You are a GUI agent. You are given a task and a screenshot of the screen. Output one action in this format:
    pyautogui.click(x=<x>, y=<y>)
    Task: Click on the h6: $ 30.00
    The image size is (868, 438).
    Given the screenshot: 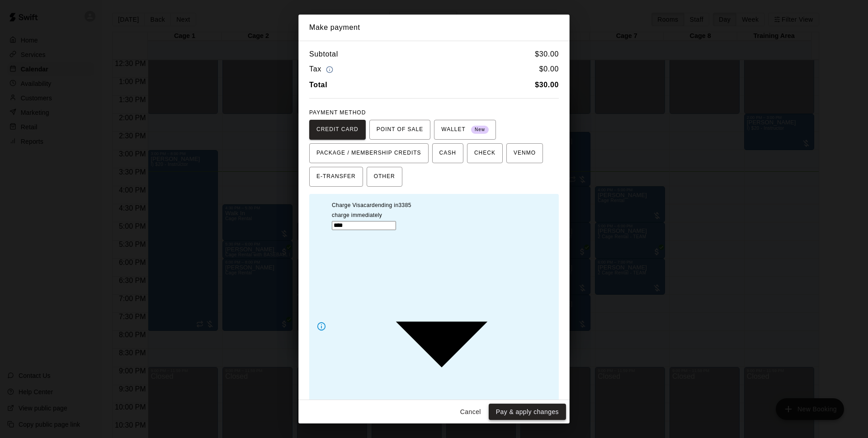 What is the action you would take?
    pyautogui.click(x=547, y=54)
    